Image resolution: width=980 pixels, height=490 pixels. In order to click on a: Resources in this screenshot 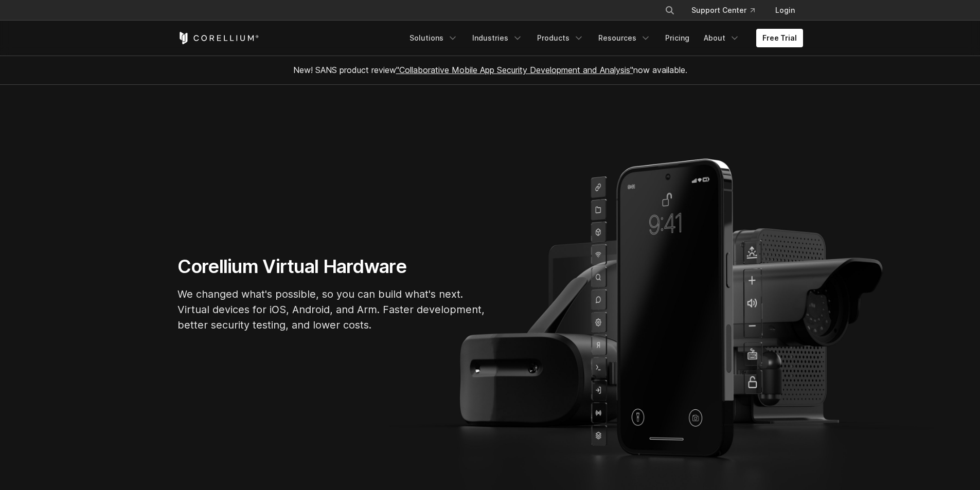, I will do `click(624, 38)`.